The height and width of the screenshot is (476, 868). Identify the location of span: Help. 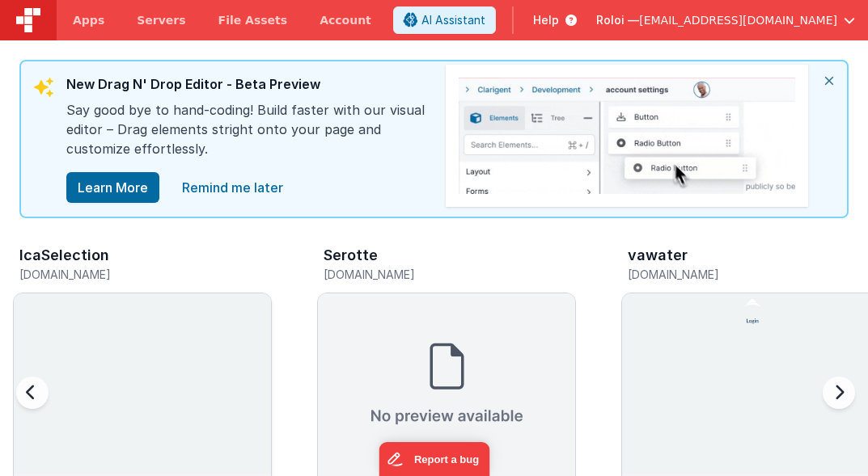
(546, 20).